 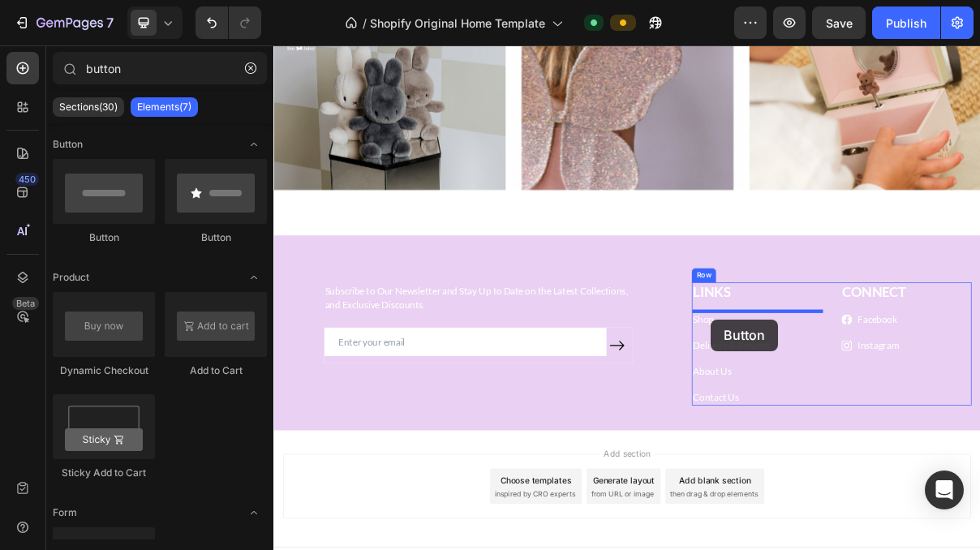 What do you see at coordinates (65, 513) in the screenshot?
I see `span: Form` at bounding box center [65, 513].